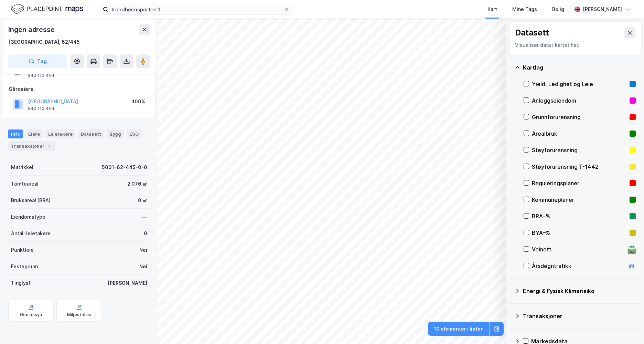 The width and height of the screenshot is (644, 344). Describe the element at coordinates (580, 150) in the screenshot. I see `div: Støyforurensning` at that location.